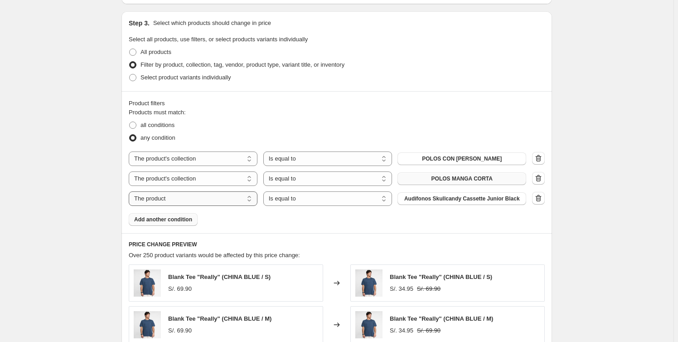  What do you see at coordinates (218, 39) in the screenshot?
I see `span: Select all products, use filters, or select products variants individually` at bounding box center [218, 39].